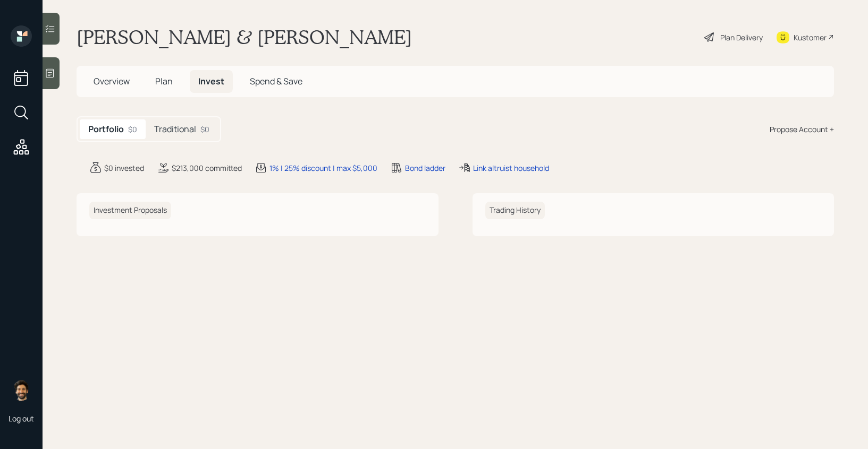 The width and height of the screenshot is (868, 449). What do you see at coordinates (810, 37) in the screenshot?
I see `div: Kustomer` at bounding box center [810, 37].